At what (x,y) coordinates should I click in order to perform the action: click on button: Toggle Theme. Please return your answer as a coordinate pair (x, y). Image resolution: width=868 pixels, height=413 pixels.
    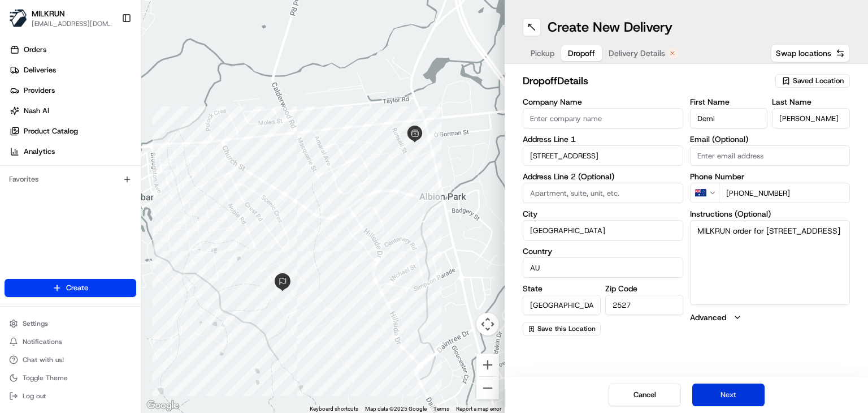
    Looking at the image, I should click on (70, 377).